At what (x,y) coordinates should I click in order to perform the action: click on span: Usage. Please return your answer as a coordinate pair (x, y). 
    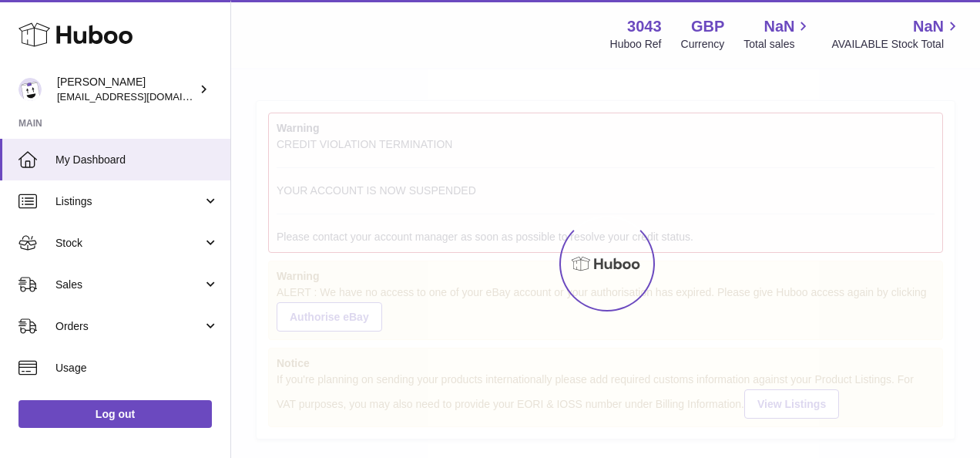
    Looking at the image, I should click on (137, 367).